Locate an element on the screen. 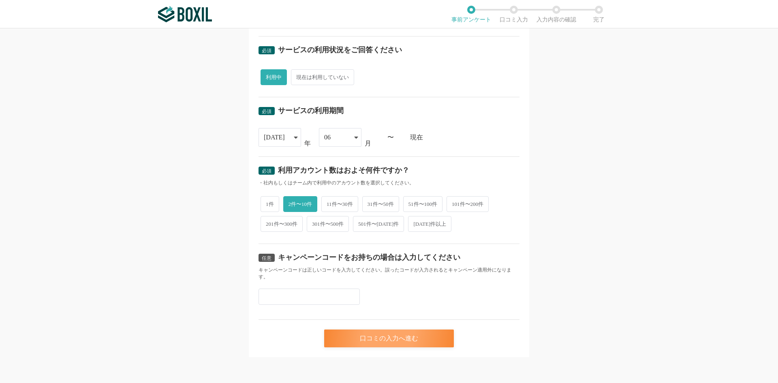  span: 1件 is located at coordinates (270, 204).